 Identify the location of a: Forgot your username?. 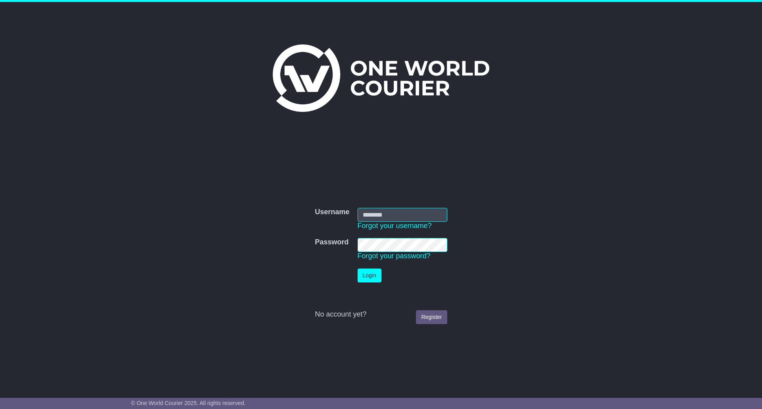
(394, 226).